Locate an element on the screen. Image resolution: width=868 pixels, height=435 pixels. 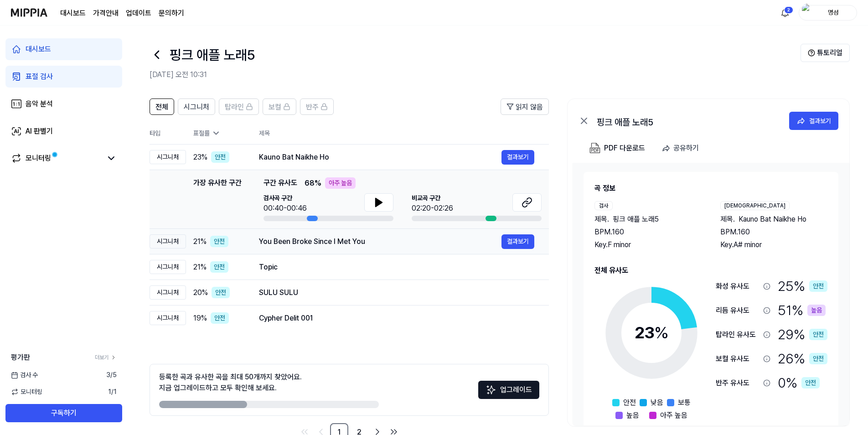
div: 표절 검사 is located at coordinates (39, 76).